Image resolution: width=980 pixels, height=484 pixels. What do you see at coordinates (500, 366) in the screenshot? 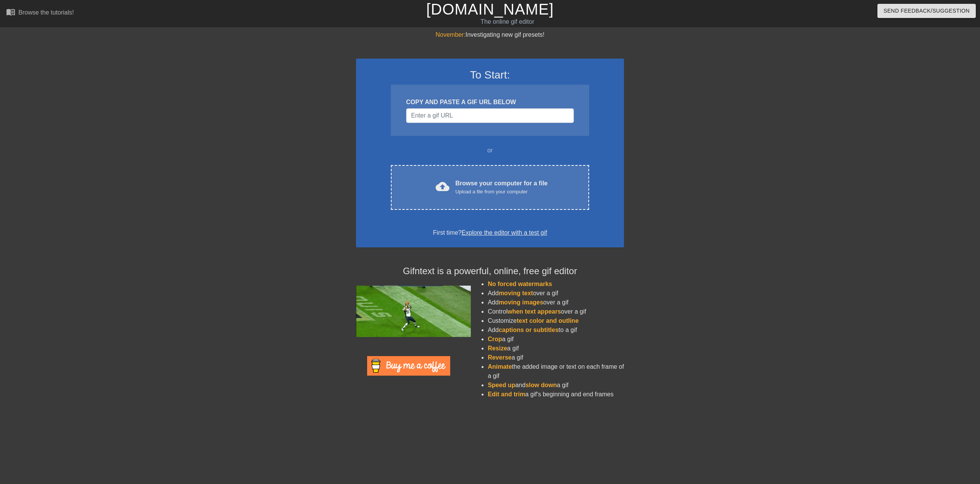
I see `span: Animate` at bounding box center [500, 366].